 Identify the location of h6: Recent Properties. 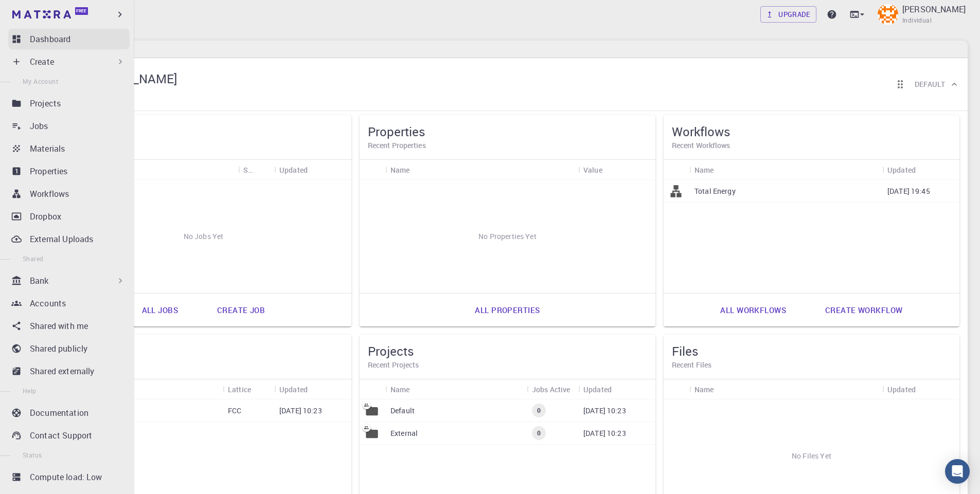
(507, 146).